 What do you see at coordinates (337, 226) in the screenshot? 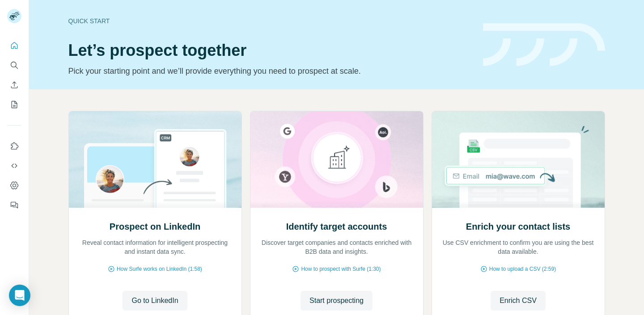
I see `h2: Identify target accounts` at bounding box center [337, 226].